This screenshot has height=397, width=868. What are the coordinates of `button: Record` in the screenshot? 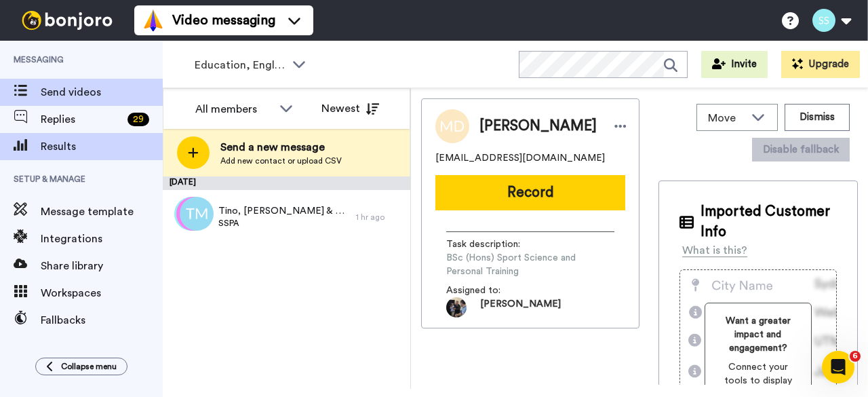 It's located at (530, 193).